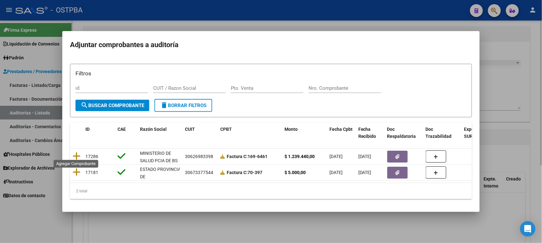 The width and height of the screenshot is (542, 243). Describe the element at coordinates (402, 133) in the screenshot. I see `span: Doc Respaldatoria` at that location.